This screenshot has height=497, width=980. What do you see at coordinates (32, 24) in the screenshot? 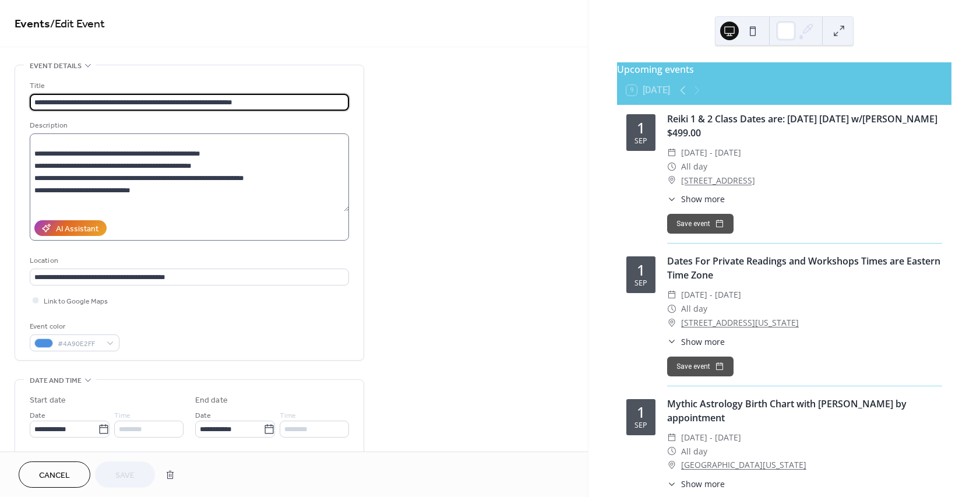
I see `a: Events` at bounding box center [32, 24].